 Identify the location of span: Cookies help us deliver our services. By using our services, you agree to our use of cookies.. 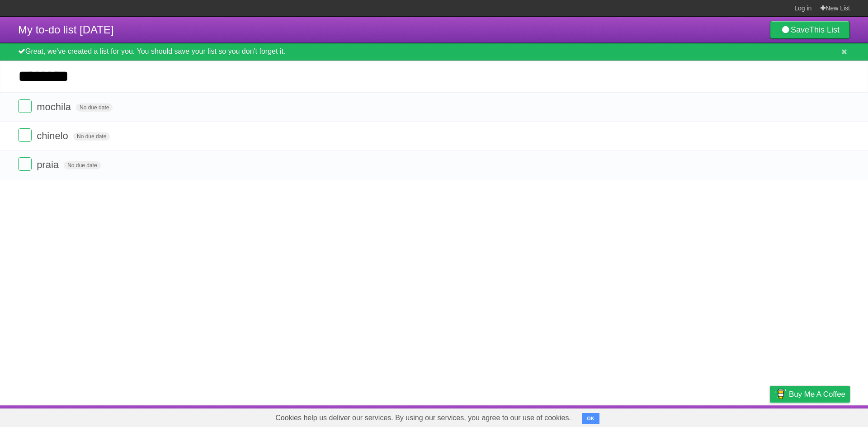
(423, 418).